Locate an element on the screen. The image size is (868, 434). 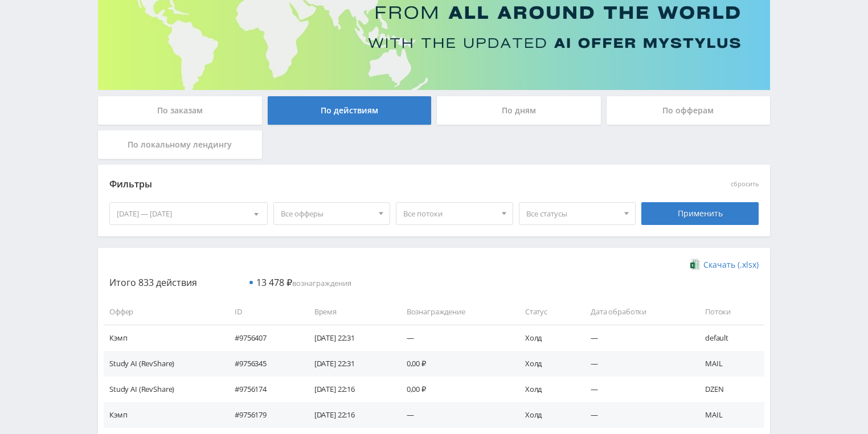
div: Применить is located at coordinates (700, 214).